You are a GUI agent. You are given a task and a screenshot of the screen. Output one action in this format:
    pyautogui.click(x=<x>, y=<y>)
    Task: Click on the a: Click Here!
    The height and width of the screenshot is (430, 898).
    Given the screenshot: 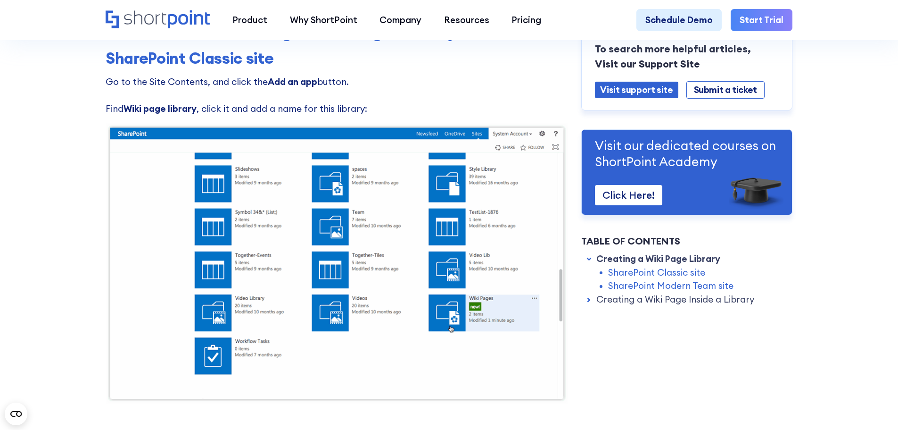 What is the action you would take?
    pyautogui.click(x=629, y=194)
    